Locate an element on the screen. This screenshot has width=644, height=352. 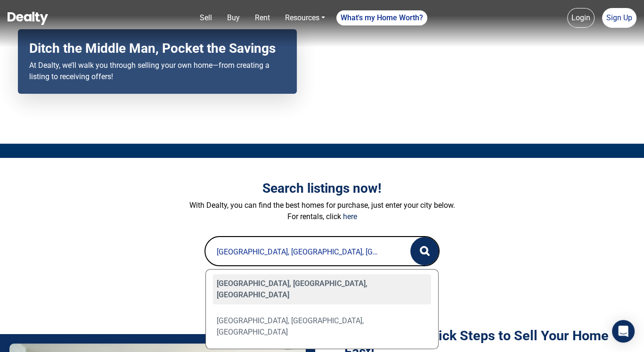
p: At Dealty, we’ll walk you through selling your own home—from creating a listing to receiving offers! is located at coordinates (158, 71).